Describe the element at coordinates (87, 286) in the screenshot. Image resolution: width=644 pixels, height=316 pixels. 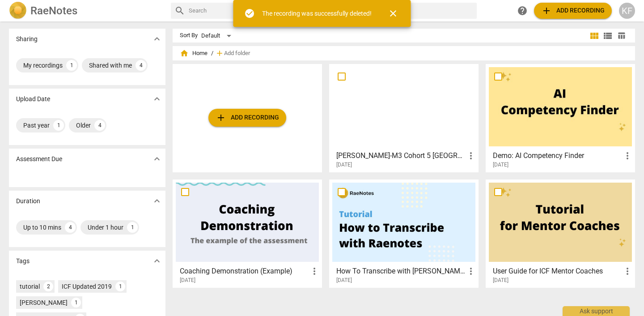
I see `div: ICF Updated 2019` at that location.